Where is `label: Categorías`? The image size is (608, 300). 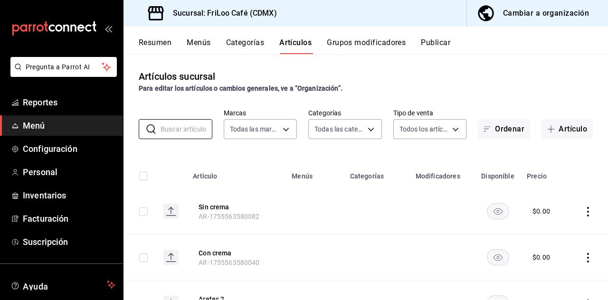 label: Categorías is located at coordinates (345, 113).